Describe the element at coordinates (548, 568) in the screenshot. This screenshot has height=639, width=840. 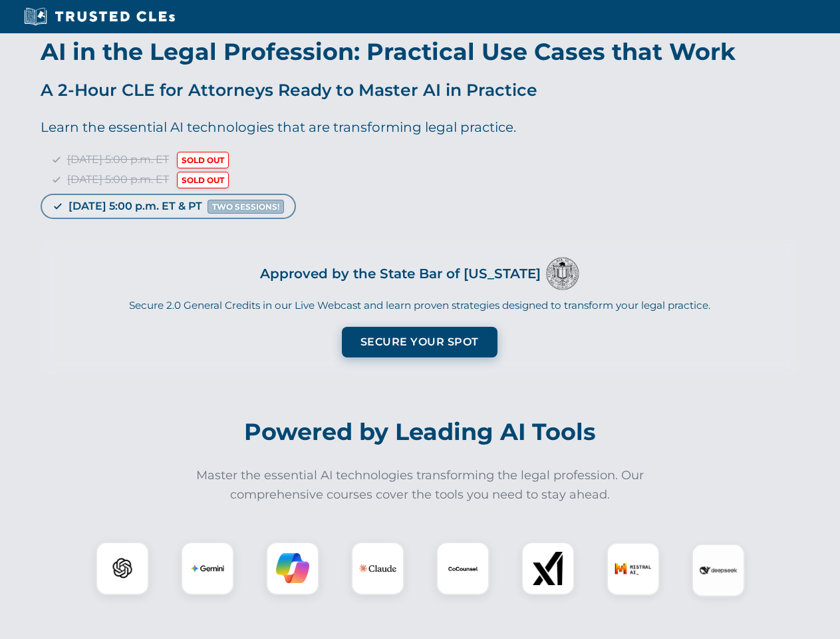
I see `div: xAI` at that location.